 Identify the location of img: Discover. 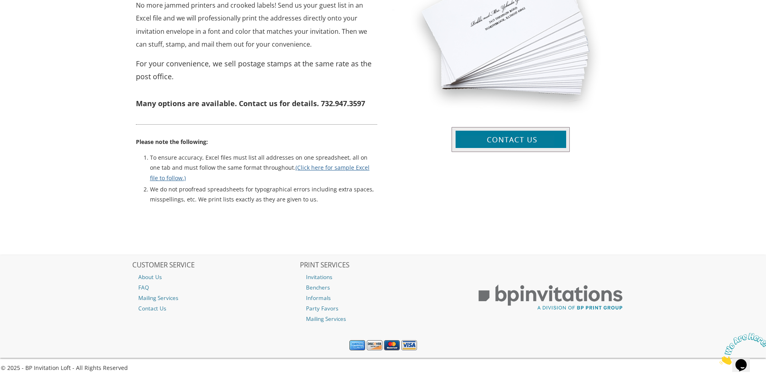
(374, 345).